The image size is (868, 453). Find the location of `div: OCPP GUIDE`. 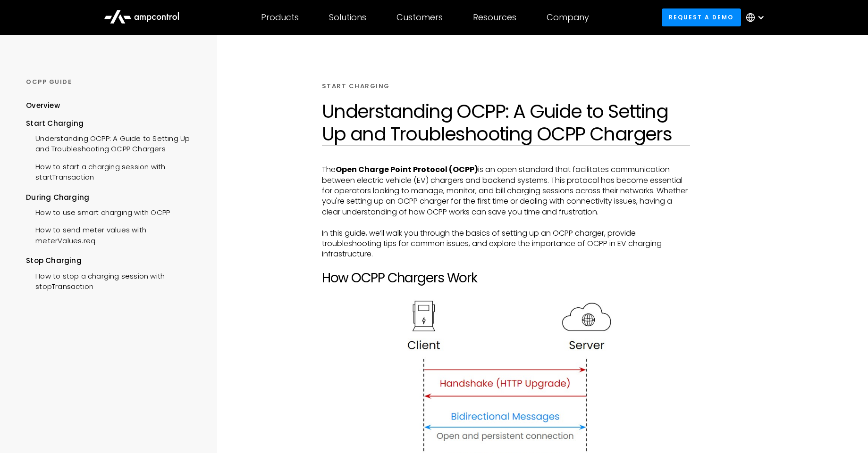

div: OCPP GUIDE is located at coordinates (113, 82).